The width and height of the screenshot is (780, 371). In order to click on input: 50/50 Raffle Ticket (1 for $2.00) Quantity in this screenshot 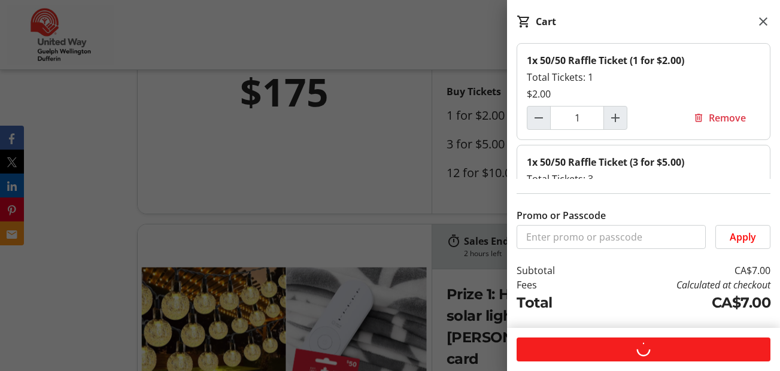, I will do `click(577, 118)`.